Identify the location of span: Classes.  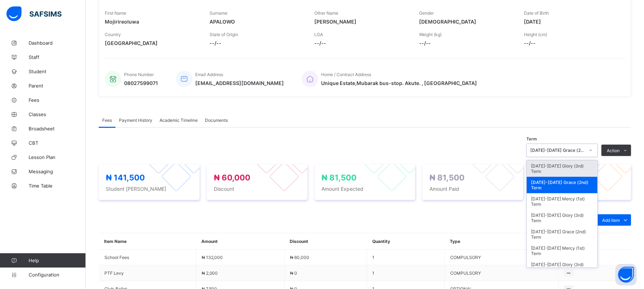
(57, 115).